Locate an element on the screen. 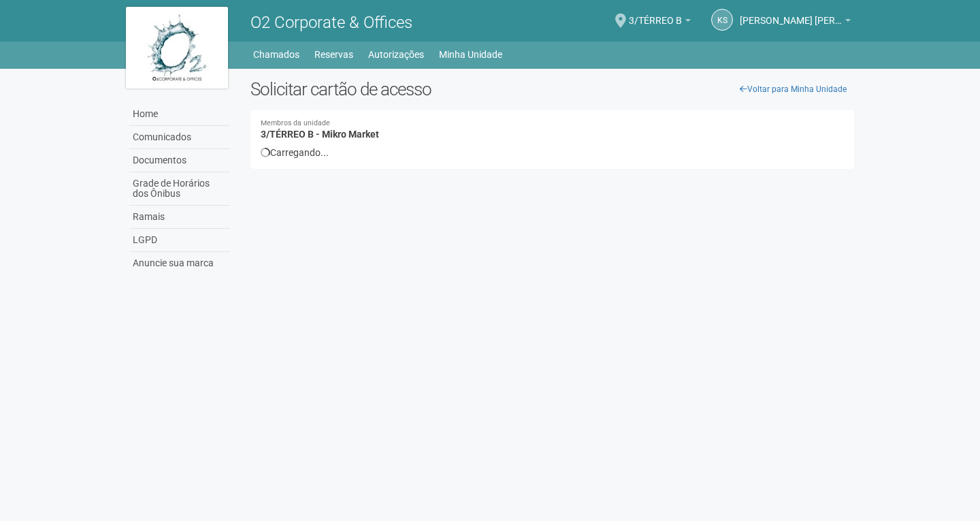 This screenshot has width=980, height=521. small: Membros da unidade is located at coordinates (552, 123).